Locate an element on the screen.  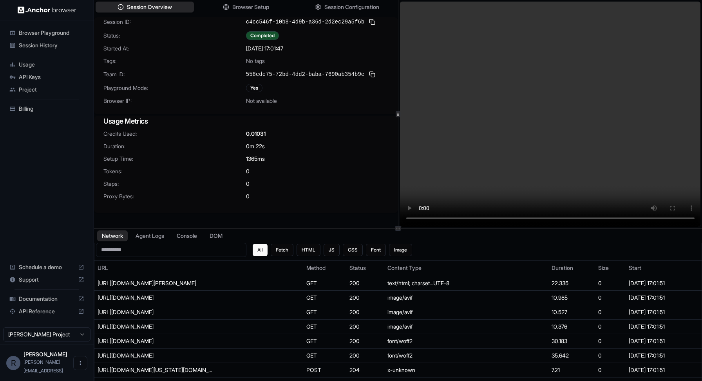
span: Started At: is located at coordinates (175, 49).